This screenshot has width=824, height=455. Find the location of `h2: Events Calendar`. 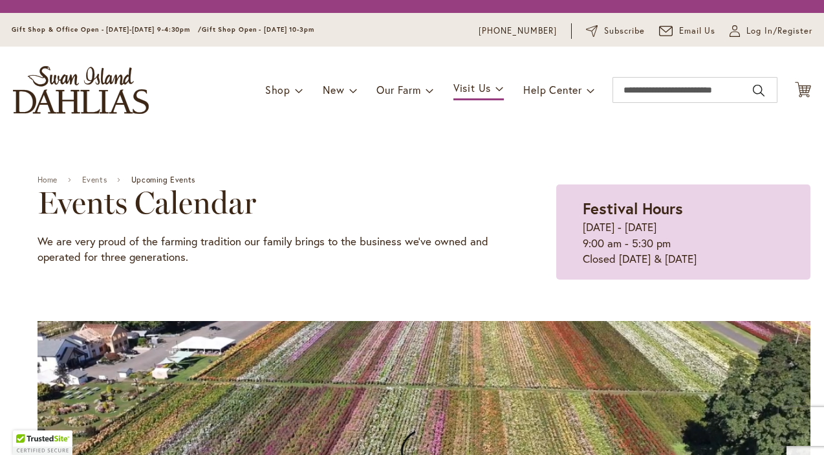

h2: Events Calendar is located at coordinates (265, 202).